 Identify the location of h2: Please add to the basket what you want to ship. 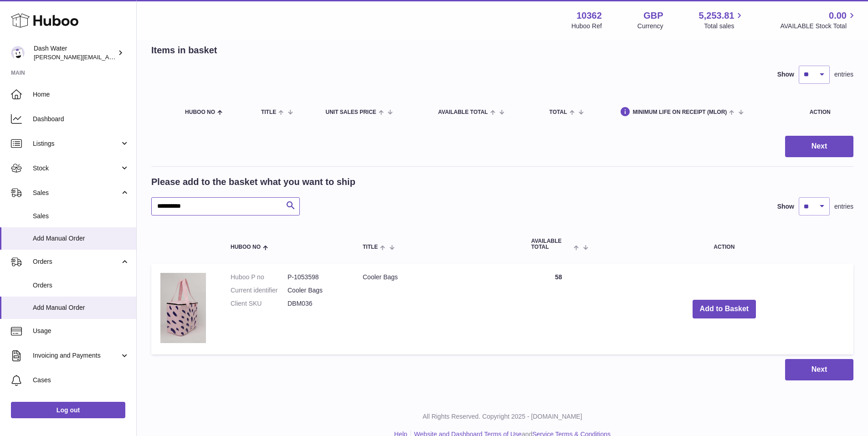
(254, 182).